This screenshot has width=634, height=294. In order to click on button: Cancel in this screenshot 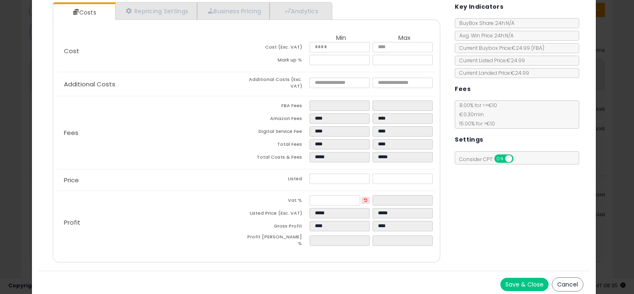, I will do `click(567, 284)`.